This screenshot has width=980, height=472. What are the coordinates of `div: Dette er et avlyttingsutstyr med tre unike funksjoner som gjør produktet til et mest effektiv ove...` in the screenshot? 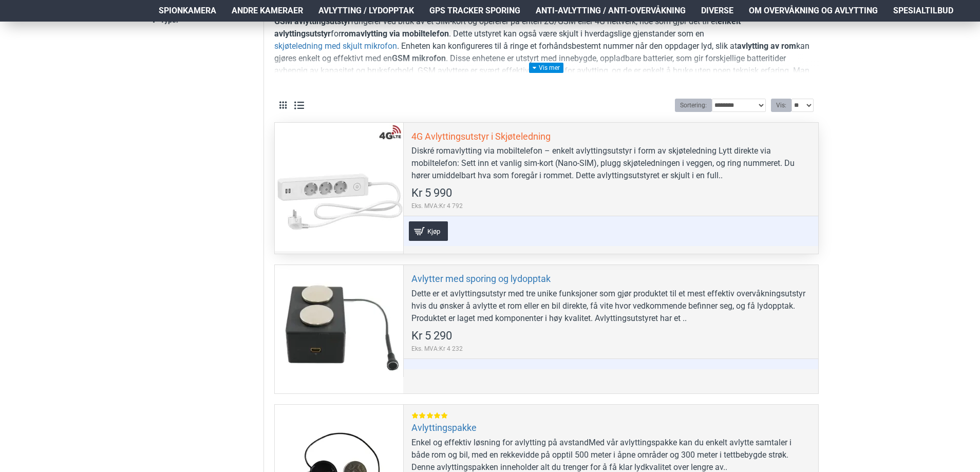 It's located at (611, 306).